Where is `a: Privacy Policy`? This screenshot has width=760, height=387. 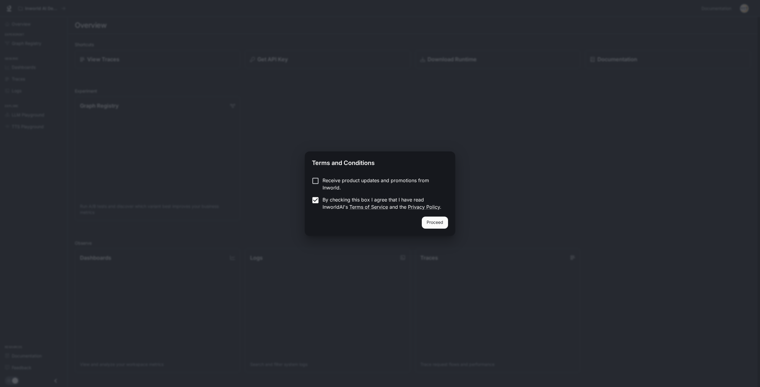 a: Privacy Policy is located at coordinates (424, 207).